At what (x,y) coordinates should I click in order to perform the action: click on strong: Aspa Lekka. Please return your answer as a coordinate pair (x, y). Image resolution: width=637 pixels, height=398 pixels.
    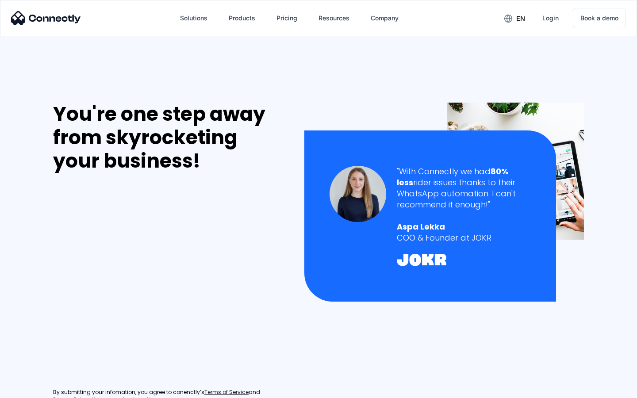
    Looking at the image, I should click on (420, 226).